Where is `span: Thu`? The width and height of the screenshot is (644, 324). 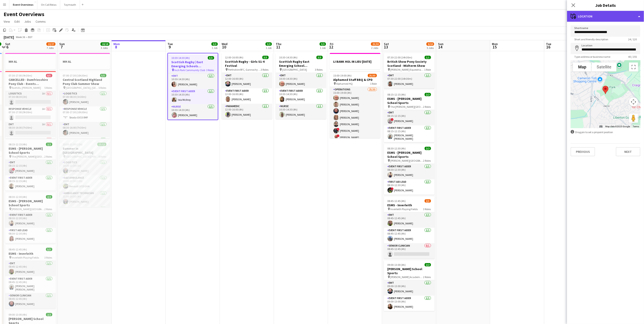
span: Thu is located at coordinates (278, 44).